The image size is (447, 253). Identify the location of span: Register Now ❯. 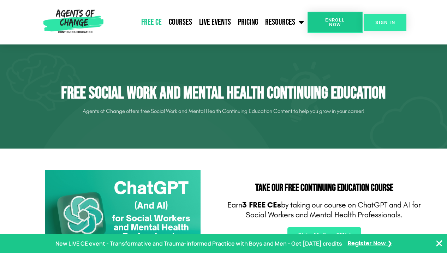
(370, 244).